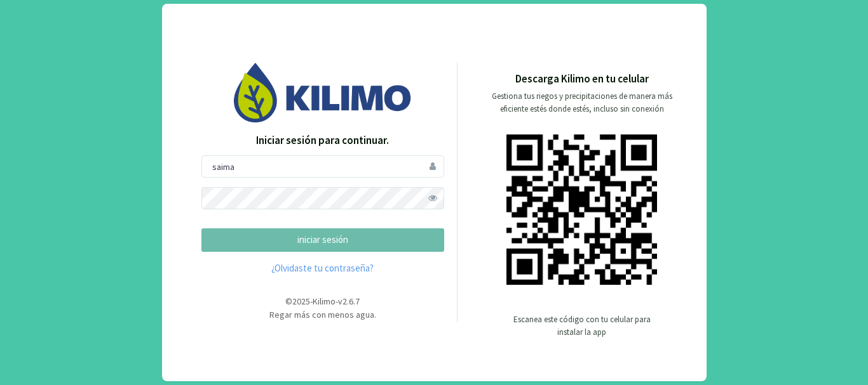 The image size is (868, 385). What do you see at coordinates (349, 302) in the screenshot?
I see `span: v2.6.7` at bounding box center [349, 302].